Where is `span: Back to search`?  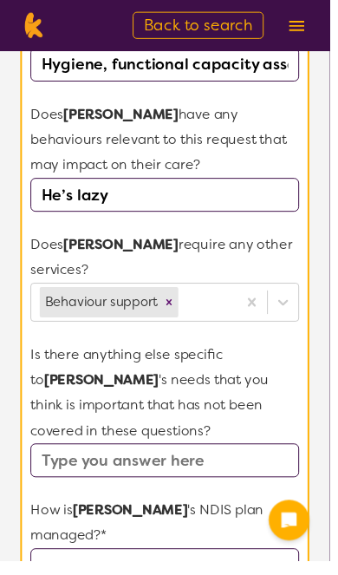
span: Back to search is located at coordinates (203, 26).